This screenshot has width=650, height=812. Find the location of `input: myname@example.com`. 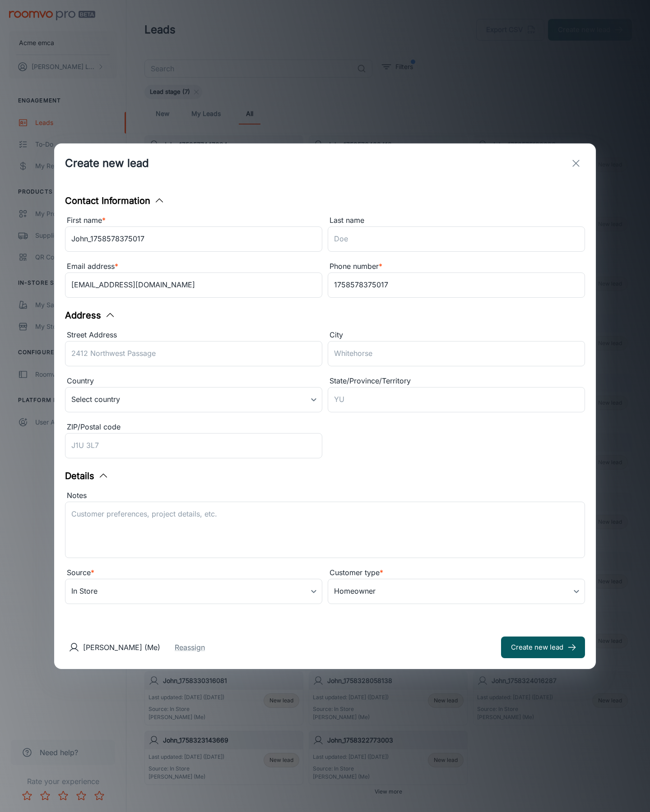

input: myname@example.com is located at coordinates (194, 285).